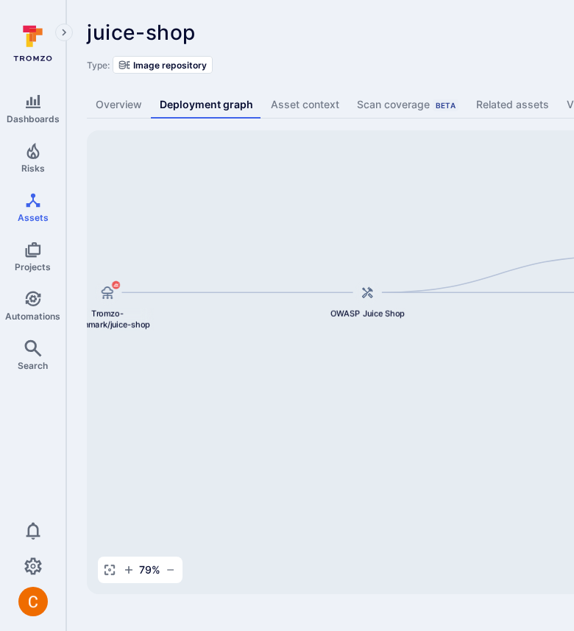 The width and height of the screenshot is (574, 631). I want to click on span: Search, so click(32, 365).